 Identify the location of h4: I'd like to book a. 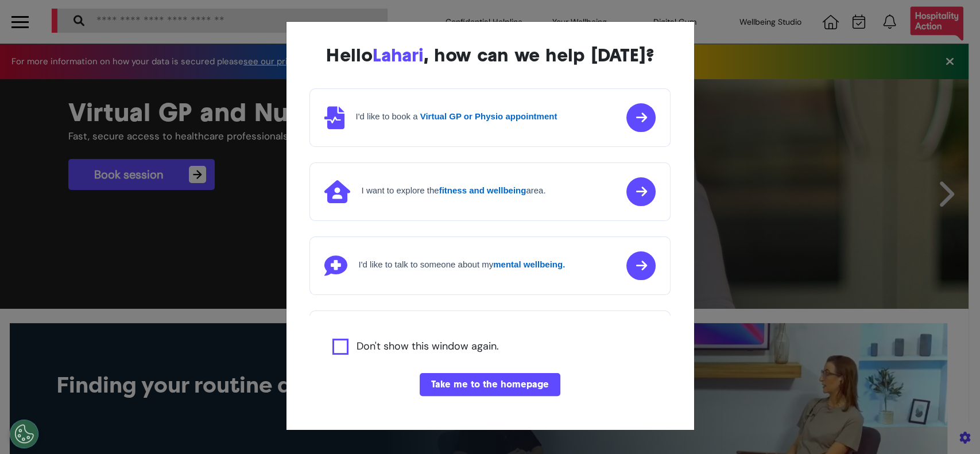
(457, 116).